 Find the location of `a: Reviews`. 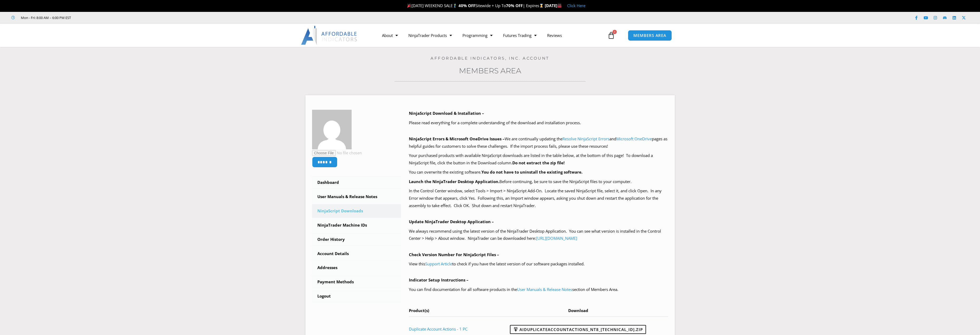

a: Reviews is located at coordinates (554, 36).